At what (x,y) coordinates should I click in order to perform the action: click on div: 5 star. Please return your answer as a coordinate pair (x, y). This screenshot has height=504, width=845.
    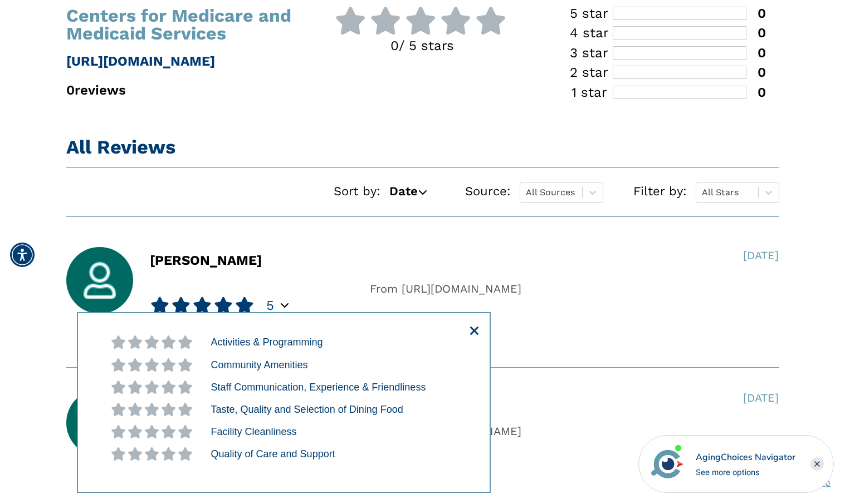
    Looking at the image, I should click on (589, 13).